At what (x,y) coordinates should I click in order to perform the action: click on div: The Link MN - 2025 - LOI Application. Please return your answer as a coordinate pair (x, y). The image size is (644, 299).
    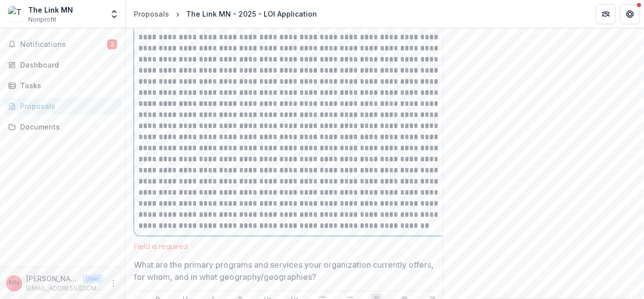
    Looking at the image, I should click on (252, 13).